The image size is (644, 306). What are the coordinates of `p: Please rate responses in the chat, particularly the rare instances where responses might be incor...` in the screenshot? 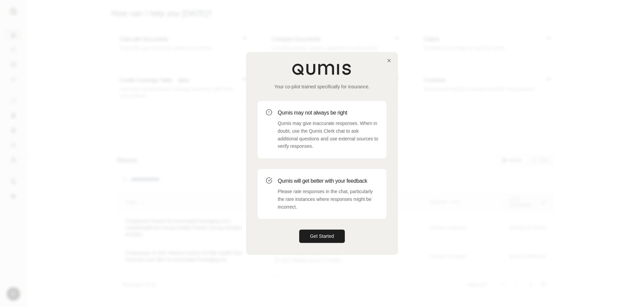 It's located at (328, 199).